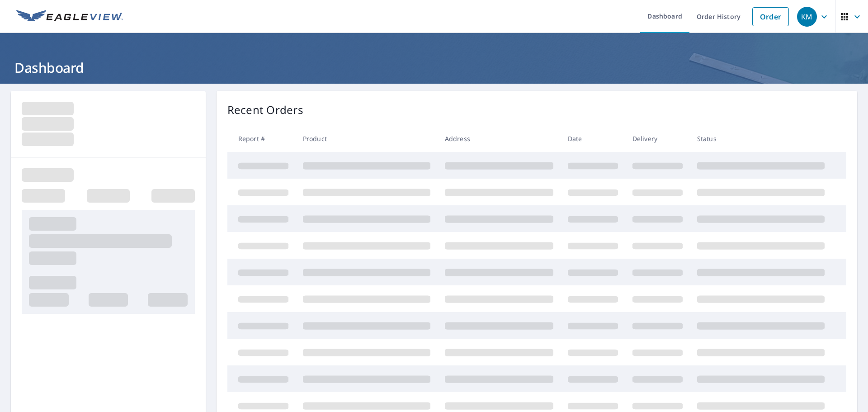  Describe the element at coordinates (658, 139) in the screenshot. I see `th: Delivery` at that location.